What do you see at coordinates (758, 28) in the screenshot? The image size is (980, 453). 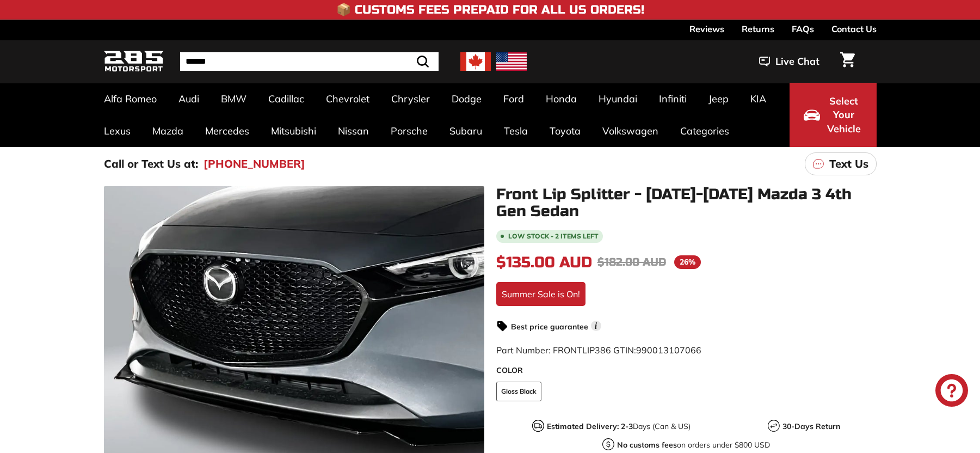 I see `a: Returns` at bounding box center [758, 28].